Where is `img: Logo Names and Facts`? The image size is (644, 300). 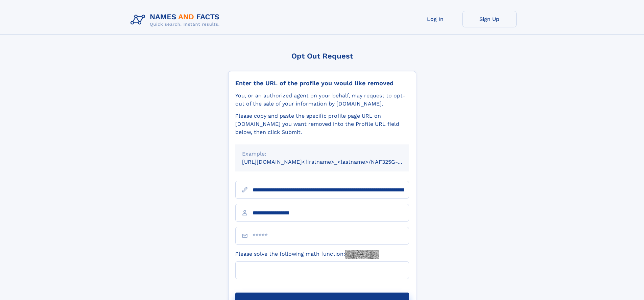 img: Logo Names and Facts is located at coordinates (177, 20).